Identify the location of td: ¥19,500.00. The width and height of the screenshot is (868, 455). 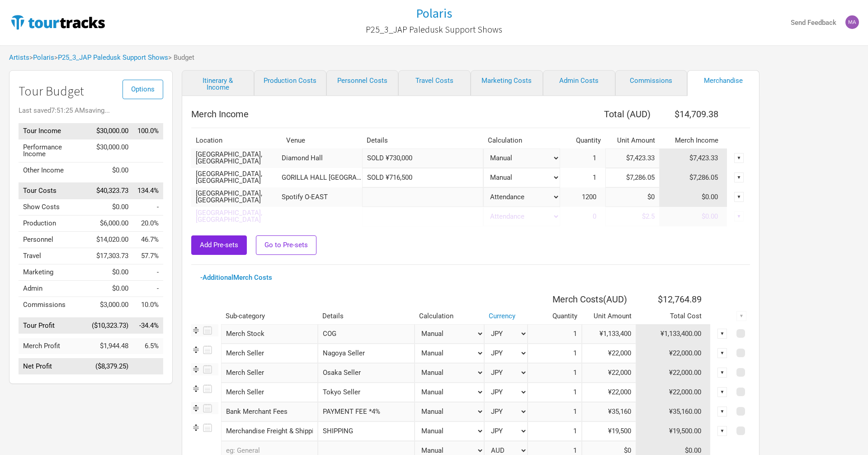
(674, 431).